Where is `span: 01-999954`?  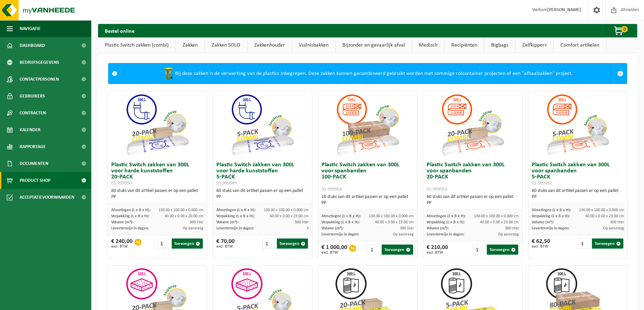 span: 01-999954 is located at coordinates (331, 189).